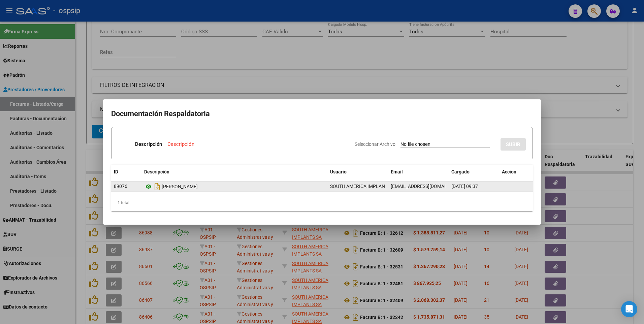 Image resolution: width=644 pixels, height=324 pixels. I want to click on h2: Documentación Respaldatoria, so click(322, 114).